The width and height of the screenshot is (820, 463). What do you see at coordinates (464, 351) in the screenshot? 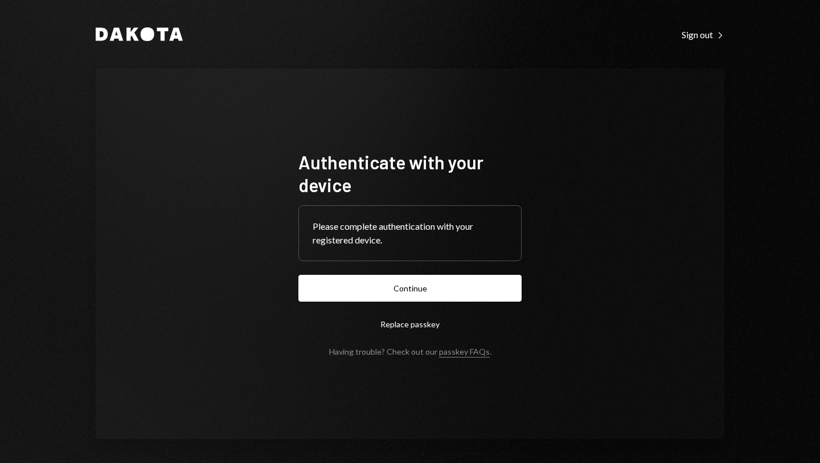
I see `a: passkey FAQs` at bounding box center [464, 351].